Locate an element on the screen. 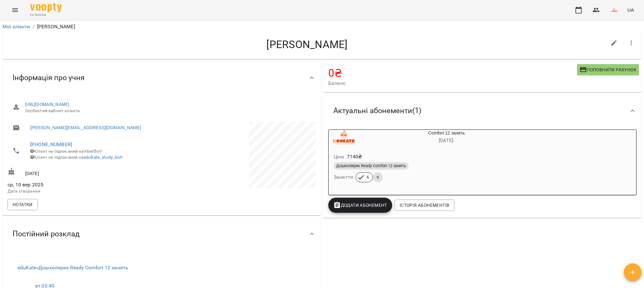 This screenshot has width=644, height=291. img: 86f377443daa486b3a215227427d088a.png is located at coordinates (614, 10).